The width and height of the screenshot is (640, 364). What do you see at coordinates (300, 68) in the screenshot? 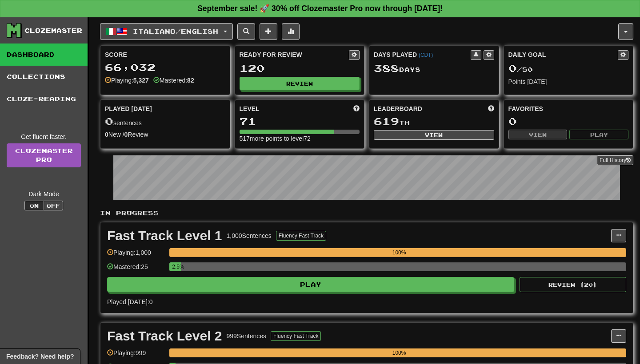
I see `div: 120` at bounding box center [300, 68].